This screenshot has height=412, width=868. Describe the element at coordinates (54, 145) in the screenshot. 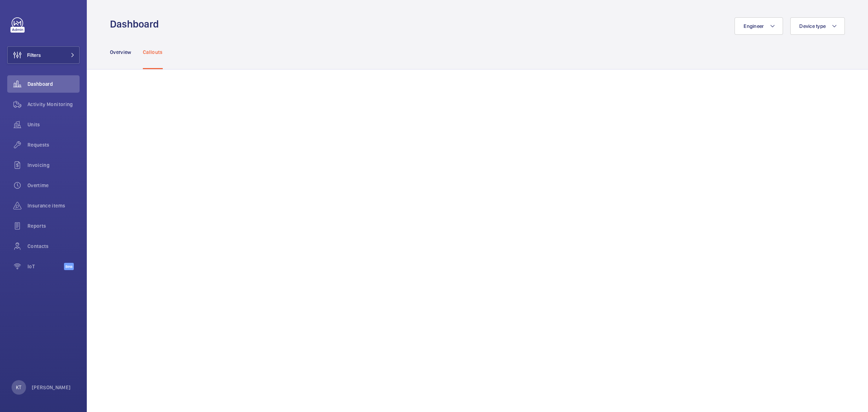

I see `span: Requests` at that location.